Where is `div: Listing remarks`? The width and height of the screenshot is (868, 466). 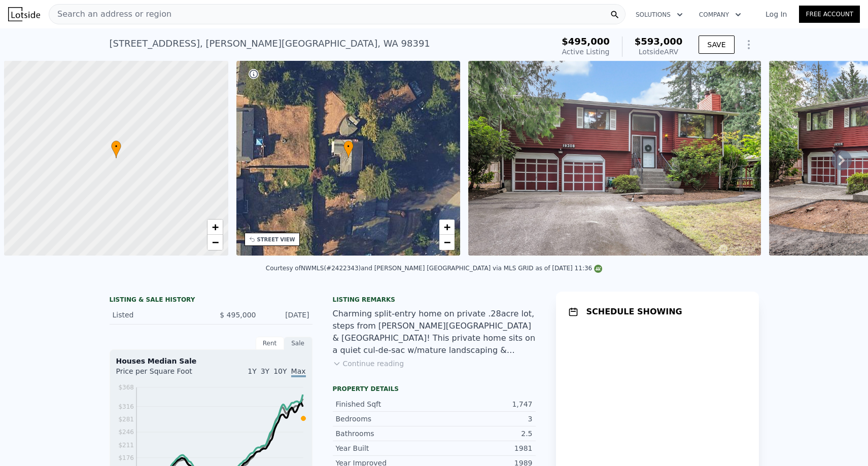
div: Listing remarks is located at coordinates (435, 300).